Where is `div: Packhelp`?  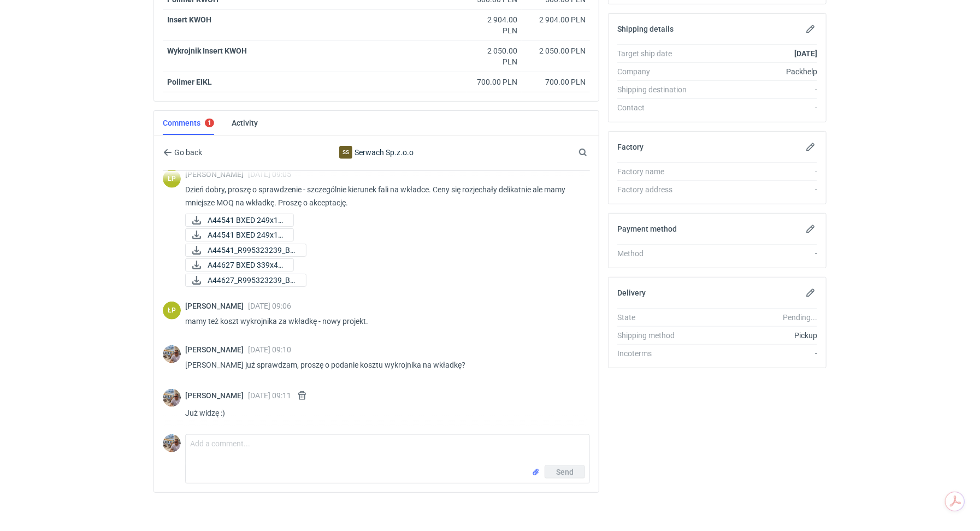
div: Packhelp is located at coordinates (757, 72).